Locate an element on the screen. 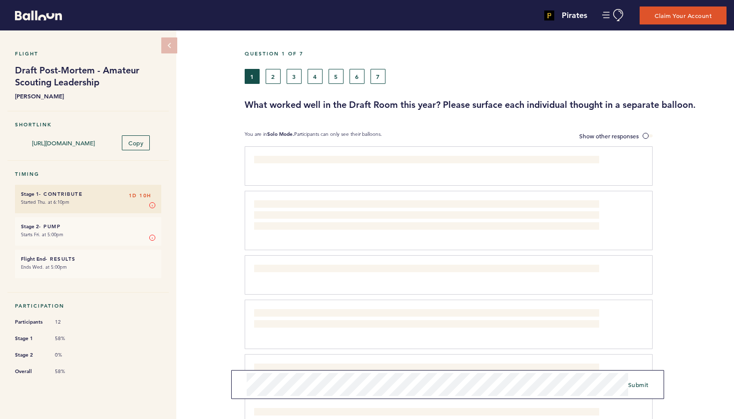 Image resolution: width=734 pixels, height=419 pixels. time: Ends Wed. at 5:00pm is located at coordinates (44, 267).